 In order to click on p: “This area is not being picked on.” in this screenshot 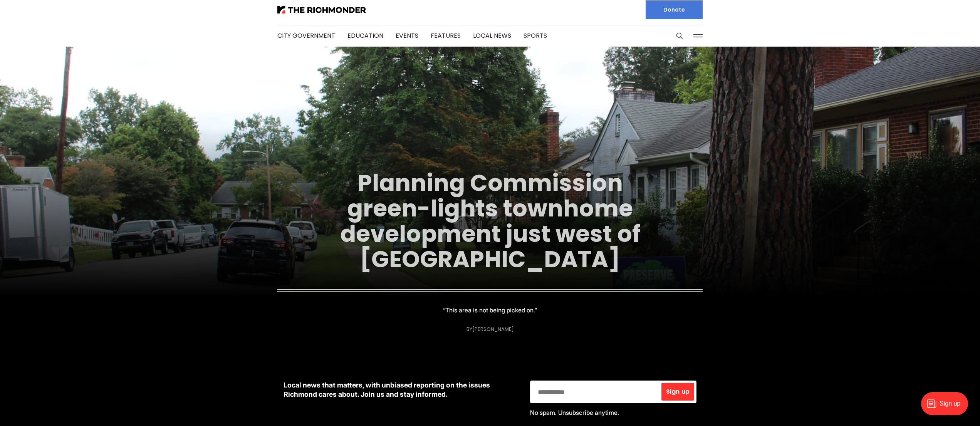, I will do `click(490, 310)`.